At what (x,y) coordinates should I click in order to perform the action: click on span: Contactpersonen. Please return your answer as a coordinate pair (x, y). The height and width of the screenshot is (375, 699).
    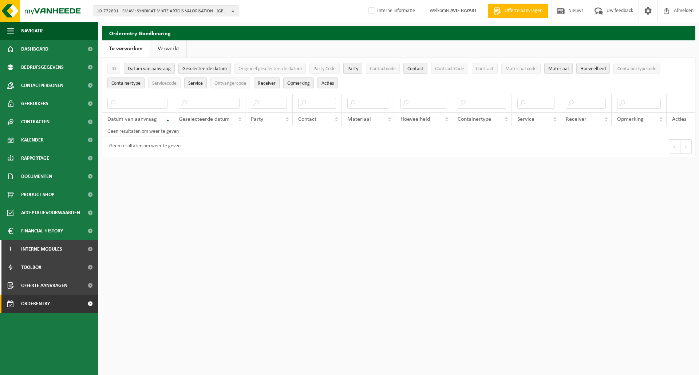
    Looking at the image, I should click on (42, 86).